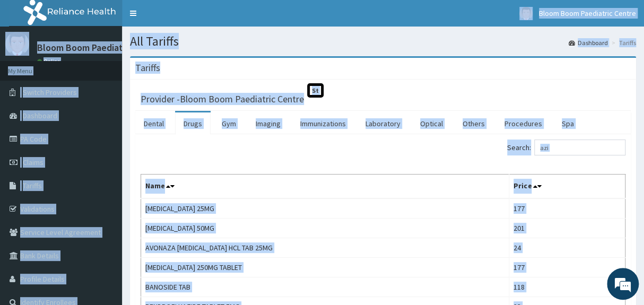 The image size is (644, 305). Describe the element at coordinates (383, 123) in the screenshot. I see `a: Laboratory` at that location.